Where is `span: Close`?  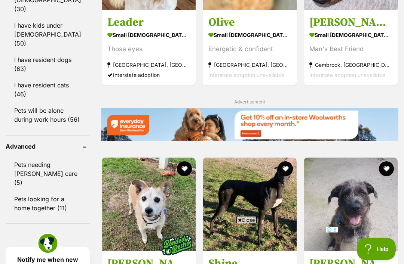
span: Close is located at coordinates (247, 220).